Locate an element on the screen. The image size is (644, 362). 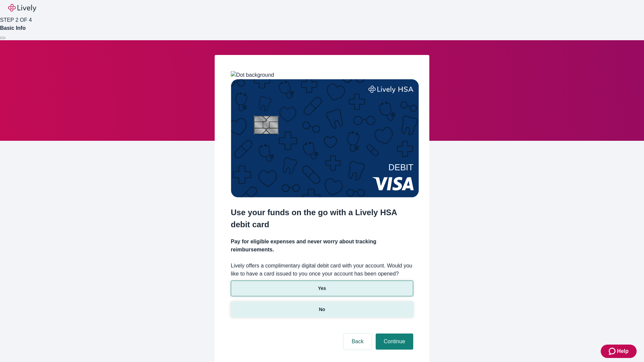
h4: Pay for eligible expenses and never worry about tracking reimbursements. is located at coordinates (322, 246).